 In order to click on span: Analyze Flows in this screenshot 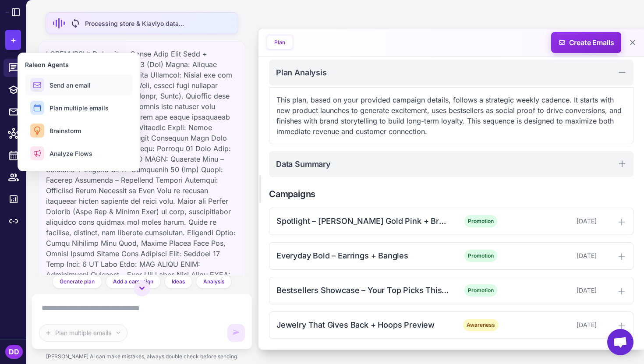, I will do `click(71, 153)`.